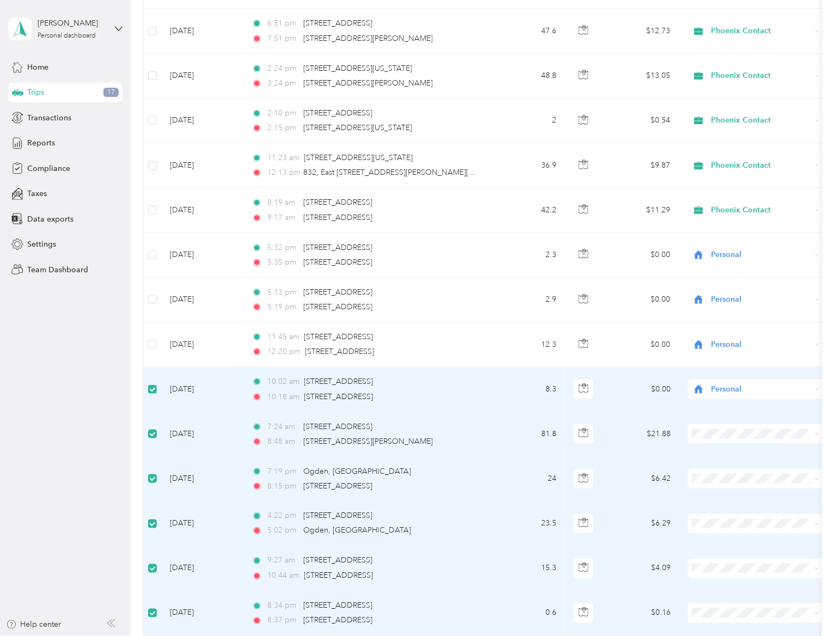  What do you see at coordinates (641, 479) in the screenshot?
I see `td: $6.42` at bounding box center [641, 479].